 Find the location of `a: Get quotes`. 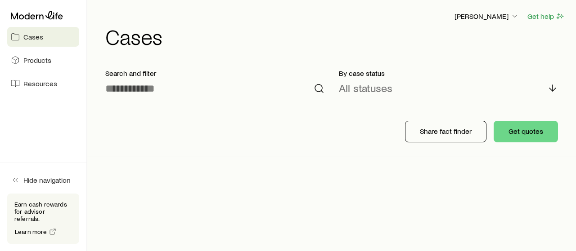

a: Get quotes is located at coordinates (525, 132).